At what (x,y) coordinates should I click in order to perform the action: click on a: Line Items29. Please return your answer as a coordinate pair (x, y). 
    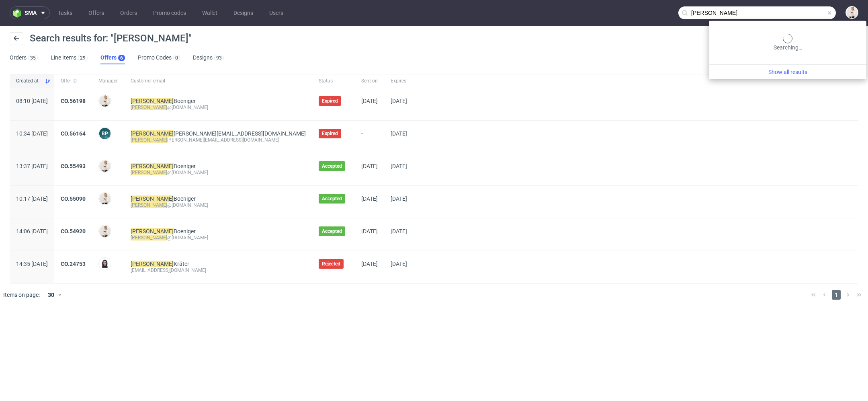
    Looking at the image, I should click on (69, 58).